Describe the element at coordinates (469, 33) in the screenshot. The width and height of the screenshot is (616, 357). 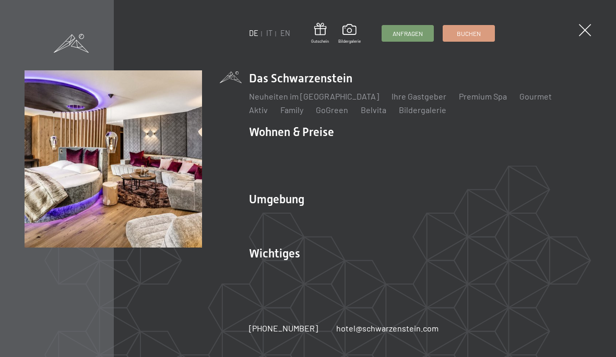
I see `span: Buchen` at that location.